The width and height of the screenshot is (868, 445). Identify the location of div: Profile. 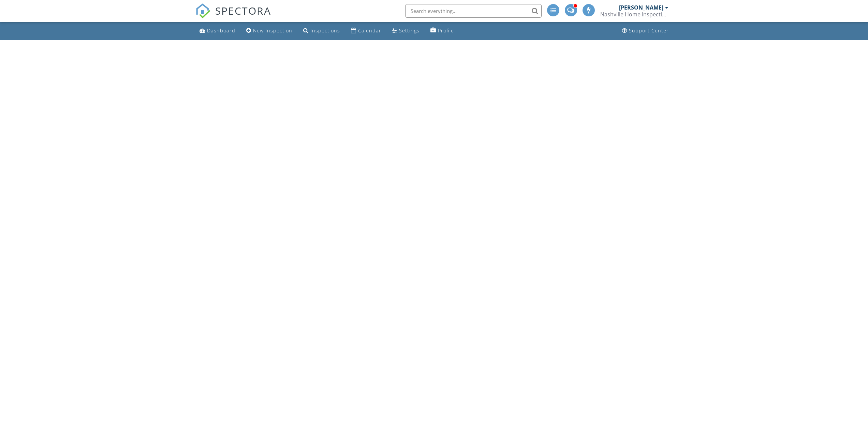
(445, 31).